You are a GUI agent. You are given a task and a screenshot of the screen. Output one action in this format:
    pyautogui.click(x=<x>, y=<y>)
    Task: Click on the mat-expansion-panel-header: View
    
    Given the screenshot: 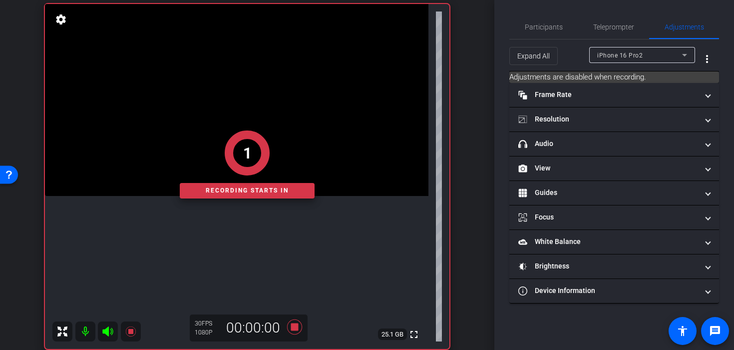 What is the action you would take?
    pyautogui.click(x=614, y=168)
    